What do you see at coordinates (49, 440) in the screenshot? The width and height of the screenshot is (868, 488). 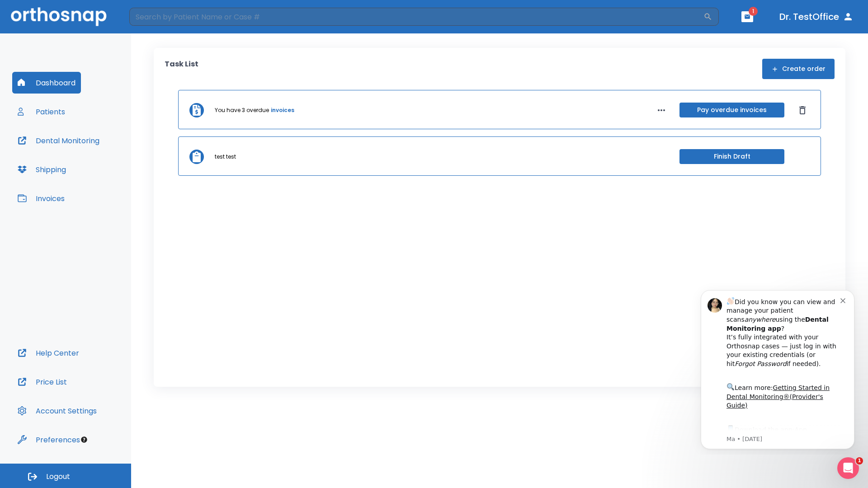 I see `a: Preferences` at bounding box center [49, 440].